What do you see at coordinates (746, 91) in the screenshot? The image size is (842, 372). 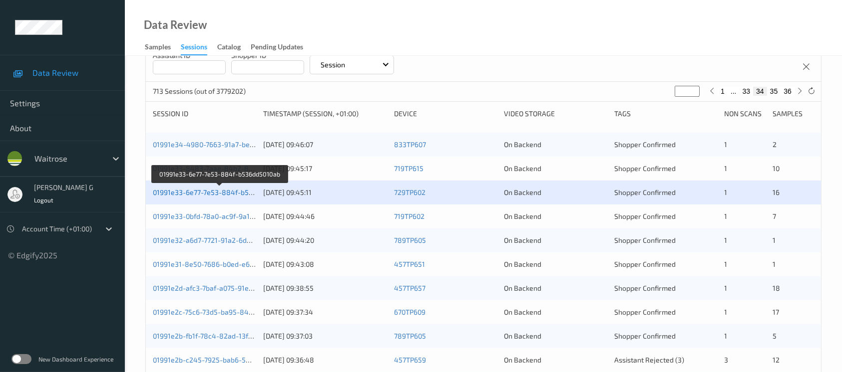 I see `button: 33` at bounding box center [746, 91].